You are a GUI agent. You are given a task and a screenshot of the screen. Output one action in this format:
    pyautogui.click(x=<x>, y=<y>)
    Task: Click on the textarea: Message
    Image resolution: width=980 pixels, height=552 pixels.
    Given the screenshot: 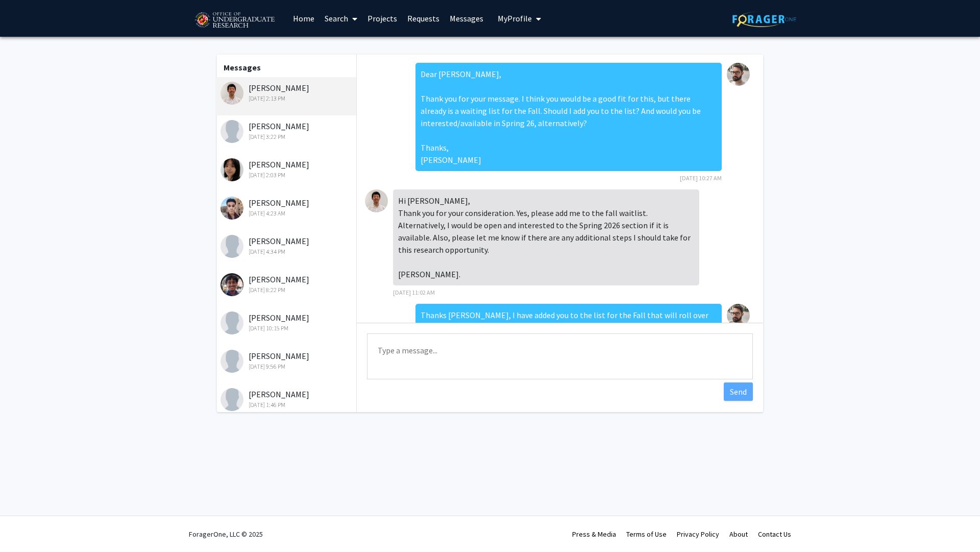 What is the action you would take?
    pyautogui.click(x=560, y=357)
    